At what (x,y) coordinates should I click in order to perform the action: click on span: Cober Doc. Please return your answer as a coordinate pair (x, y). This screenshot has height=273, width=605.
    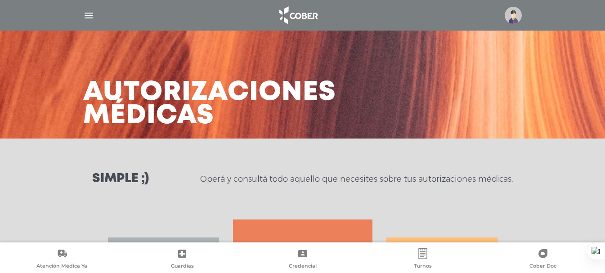
    Looking at the image, I should click on (543, 267).